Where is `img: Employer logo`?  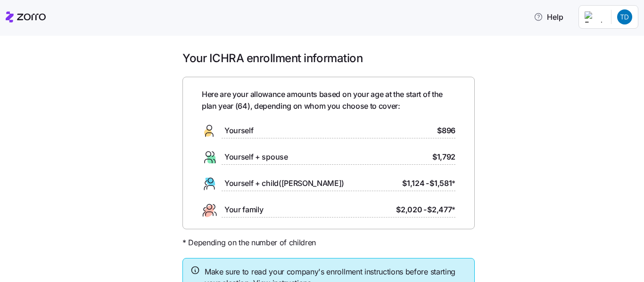
img: Employer logo is located at coordinates (594, 17).